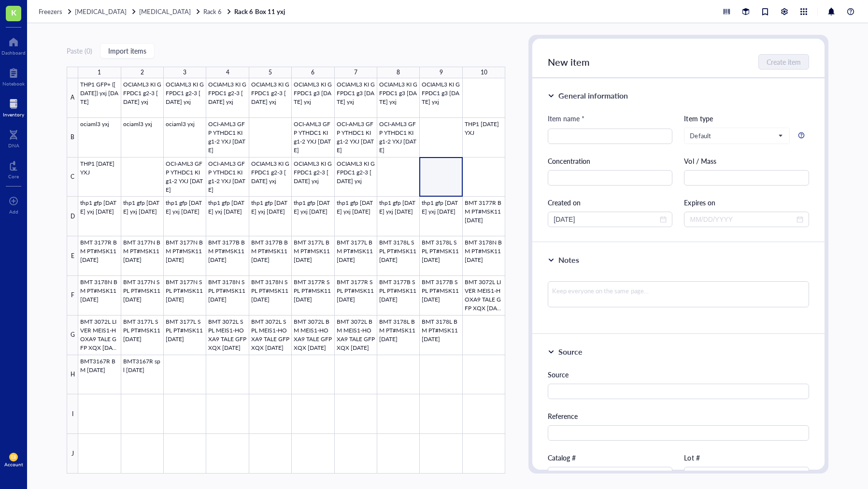 Image resolution: width=868 pixels, height=489 pixels. I want to click on button: Paste (0), so click(79, 51).